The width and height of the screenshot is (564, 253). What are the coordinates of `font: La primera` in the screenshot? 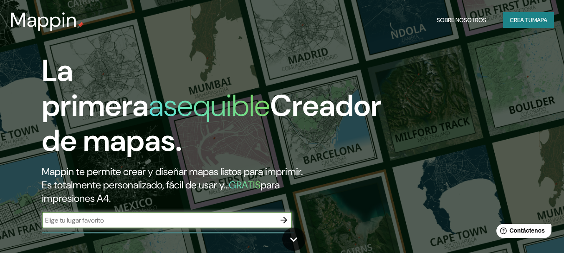 It's located at (95, 88).